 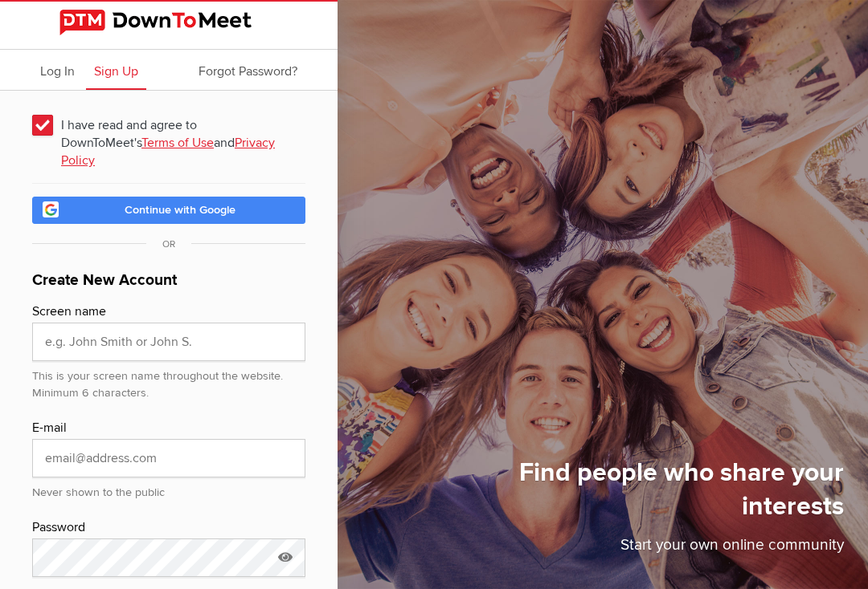 I want to click on a: Terms of Use, so click(x=177, y=143).